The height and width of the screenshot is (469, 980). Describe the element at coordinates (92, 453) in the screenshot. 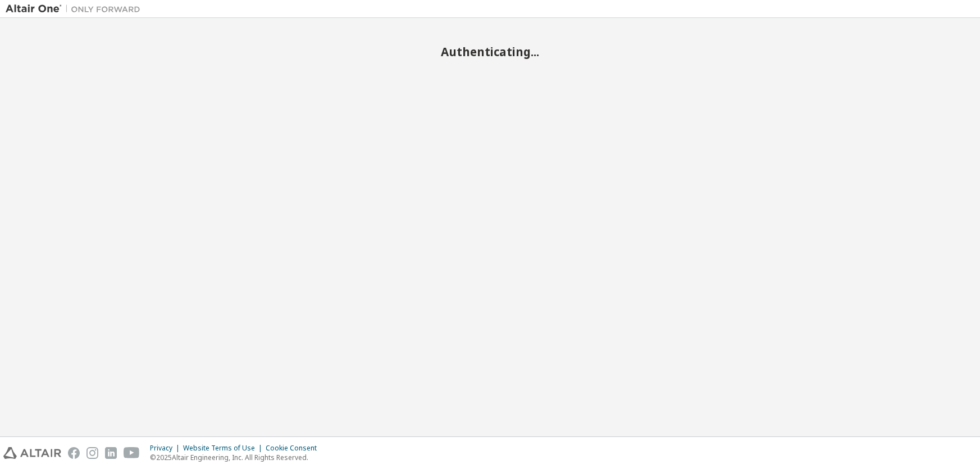

I see `img: instagram.svg` at that location.